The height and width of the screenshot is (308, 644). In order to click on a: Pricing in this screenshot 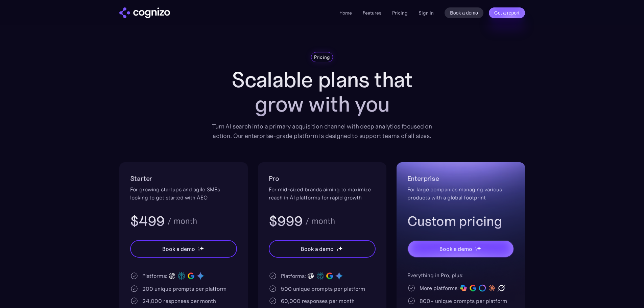, I will do `click(400, 13)`.